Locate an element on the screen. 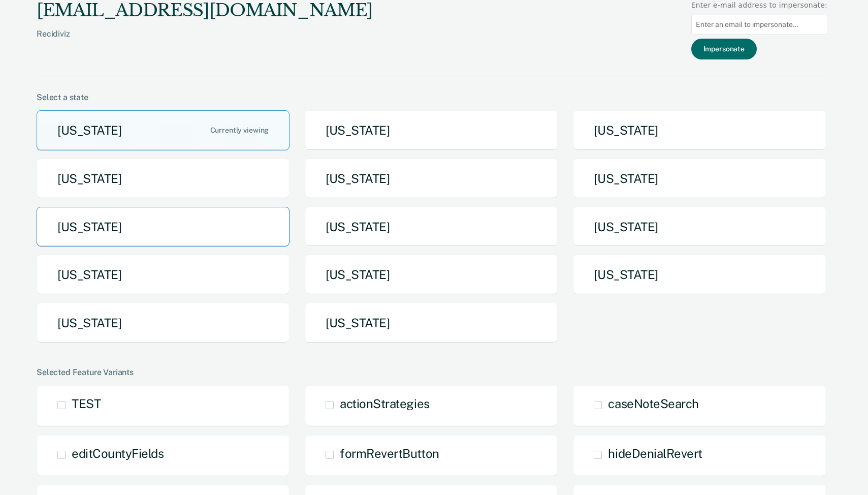 The image size is (868, 495). div: Select a state is located at coordinates (431, 97).